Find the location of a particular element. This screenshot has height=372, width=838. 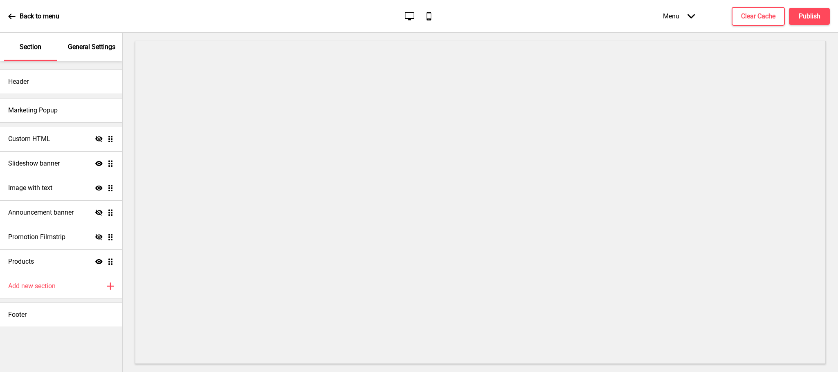

h4: Products is located at coordinates (21, 262).